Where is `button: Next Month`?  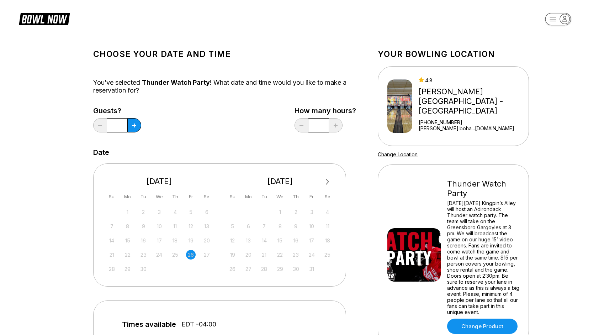 button: Next Month is located at coordinates (328, 182).